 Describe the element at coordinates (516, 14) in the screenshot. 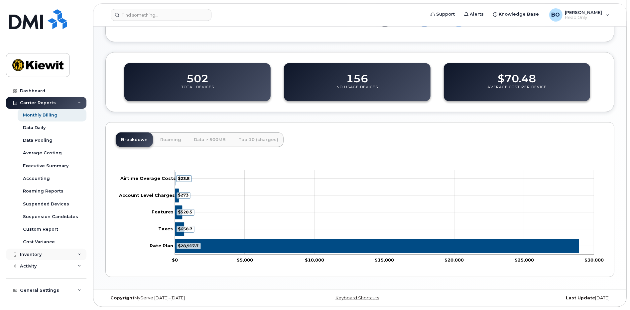

I see `a: Knowledge Base` at that location.